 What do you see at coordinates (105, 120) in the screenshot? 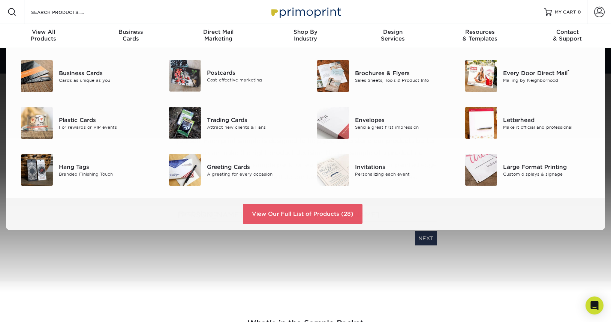
I see `div: Plastic Cards` at bounding box center [105, 120].